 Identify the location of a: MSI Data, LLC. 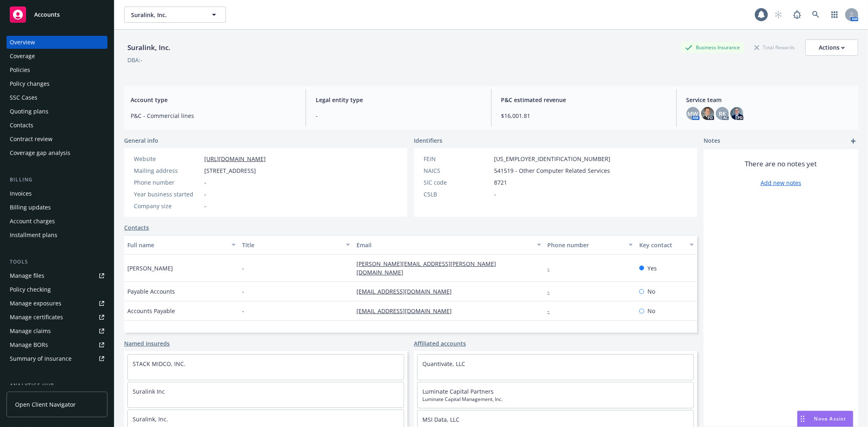
(441, 419).